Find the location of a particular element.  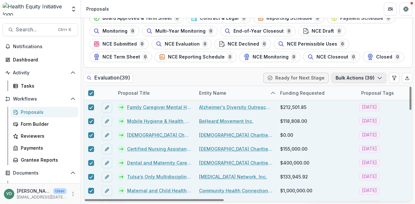

a: Dashboard is located at coordinates (40, 60).